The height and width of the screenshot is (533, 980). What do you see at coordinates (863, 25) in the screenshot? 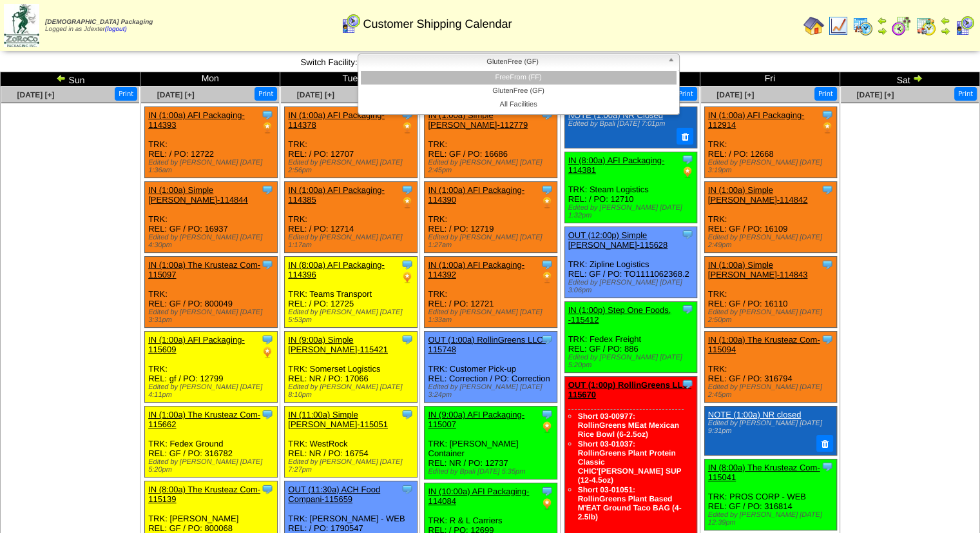
I see `img: calendarprod.gif` at bounding box center [863, 25].